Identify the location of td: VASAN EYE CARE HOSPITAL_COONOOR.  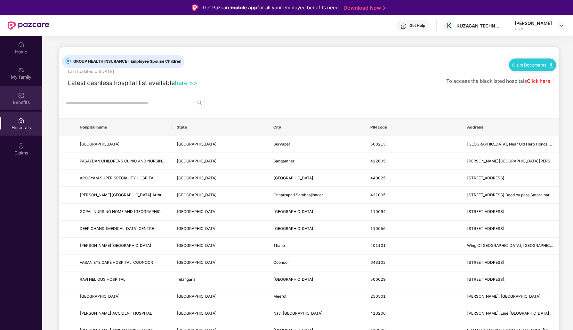
(123, 263).